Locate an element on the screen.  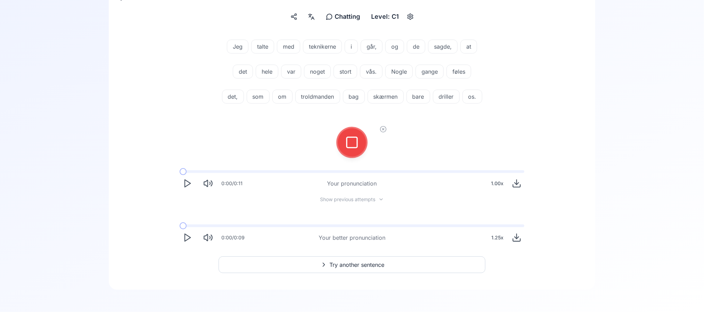
button: med is located at coordinates (288, 47).